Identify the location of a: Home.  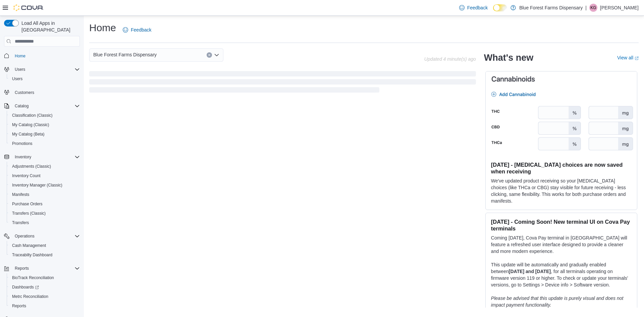
(20, 56).